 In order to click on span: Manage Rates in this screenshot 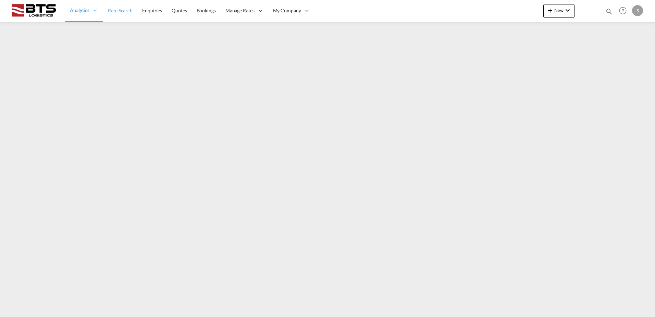, I will do `click(240, 11)`.